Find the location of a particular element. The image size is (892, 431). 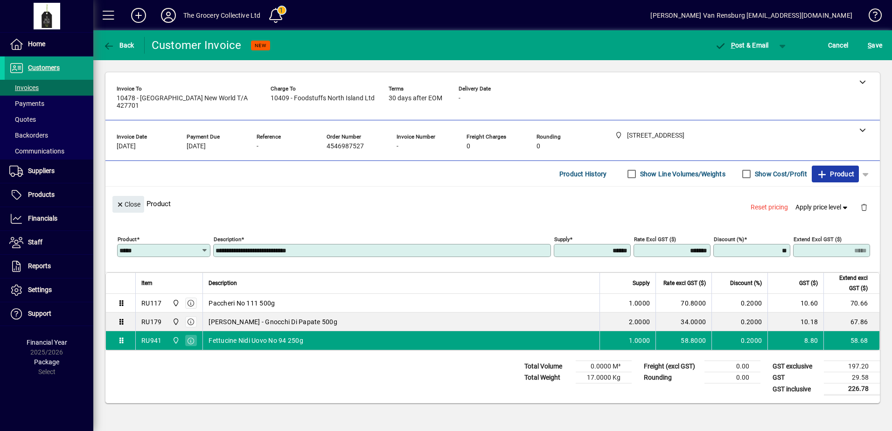

div: 34.0000 is located at coordinates (683, 322).